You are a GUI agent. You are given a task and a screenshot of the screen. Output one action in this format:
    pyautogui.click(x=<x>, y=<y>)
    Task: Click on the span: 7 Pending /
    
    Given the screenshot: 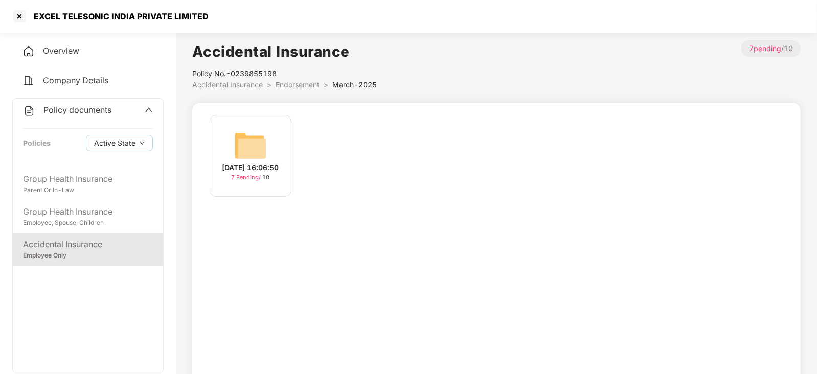 What is the action you would take?
    pyautogui.click(x=247, y=177)
    